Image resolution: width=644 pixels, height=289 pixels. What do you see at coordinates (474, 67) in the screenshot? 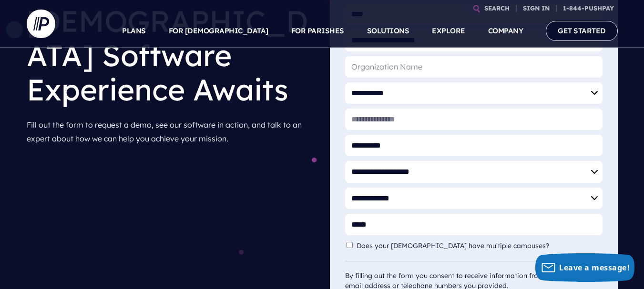
I see `input: Organization Name` at bounding box center [474, 67].